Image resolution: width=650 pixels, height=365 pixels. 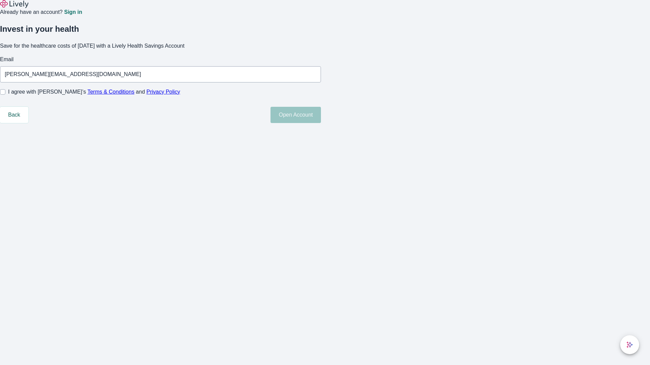 What do you see at coordinates (111, 92) in the screenshot?
I see `a: Terms & Conditions` at bounding box center [111, 92].